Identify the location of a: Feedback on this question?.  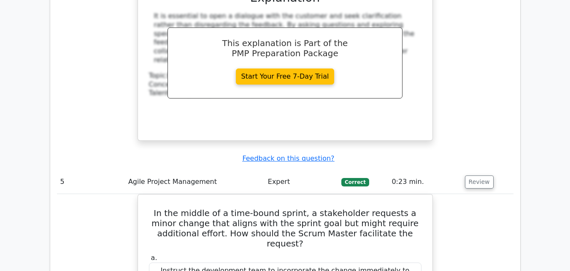
(288, 158).